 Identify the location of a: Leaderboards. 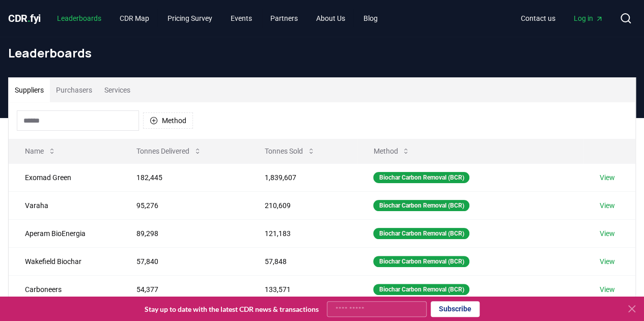
(79, 18).